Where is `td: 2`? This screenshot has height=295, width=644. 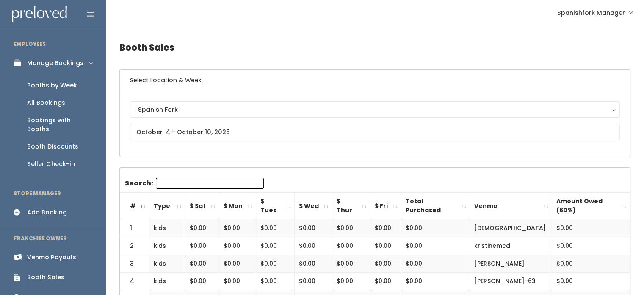 td: 2 is located at coordinates (134, 245).